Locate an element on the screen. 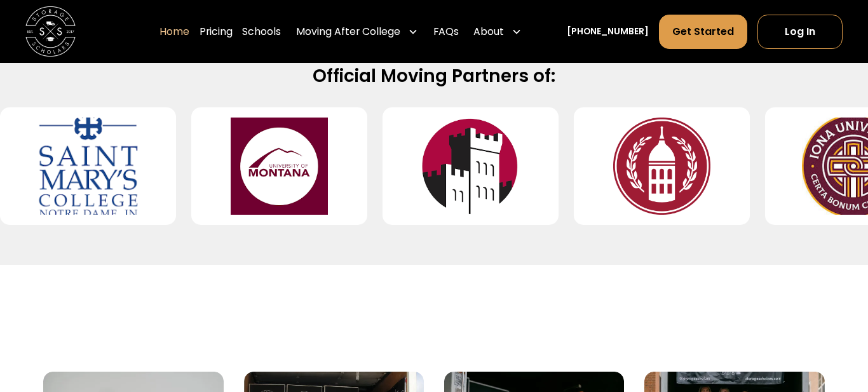 The image size is (868, 392). img: University of Montana is located at coordinates (280, 166).